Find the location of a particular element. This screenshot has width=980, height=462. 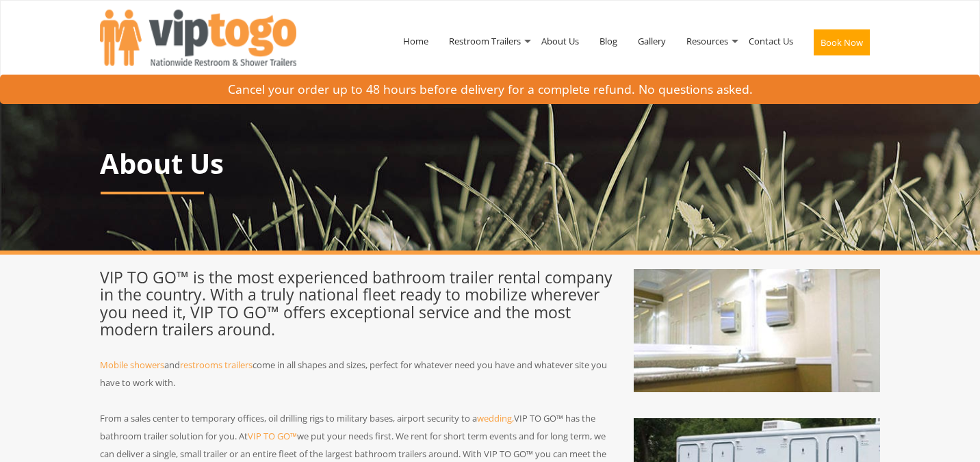

a: restrooms trailers is located at coordinates (216, 365).